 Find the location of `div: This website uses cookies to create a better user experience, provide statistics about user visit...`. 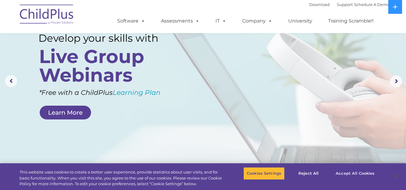

div: This website uses cookies to create a better user experience, provide statistics about user visit... is located at coordinates (121, 178).